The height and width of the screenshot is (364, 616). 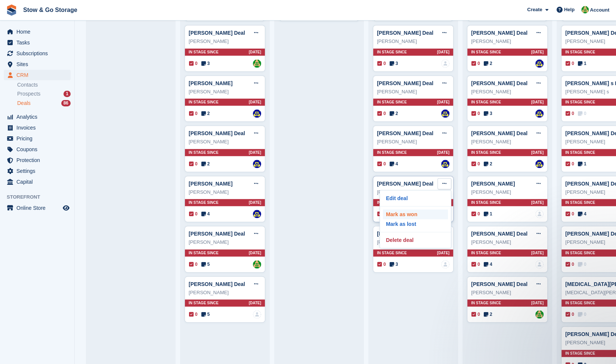 I want to click on span: Account, so click(x=600, y=10).